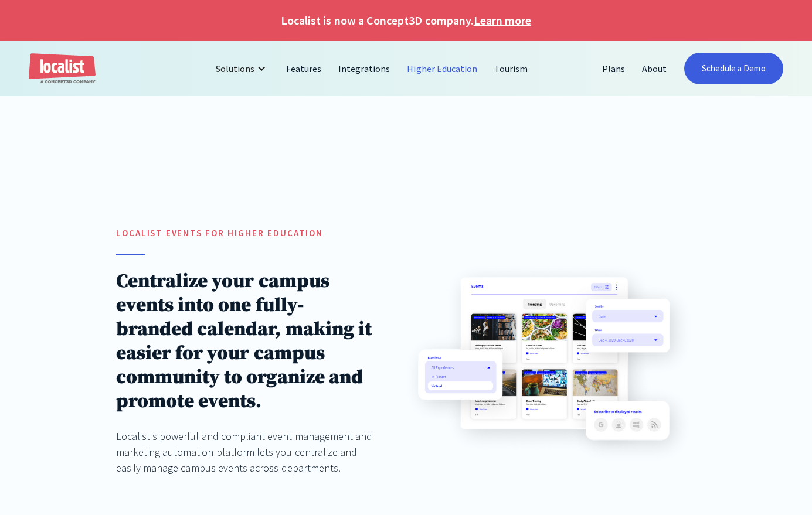 Image resolution: width=812 pixels, height=515 pixels. What do you see at coordinates (364, 69) in the screenshot?
I see `a: Integrations` at bounding box center [364, 69].